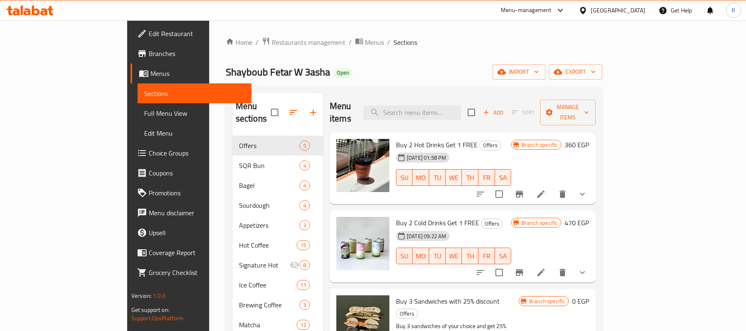 The width and height of the screenshot is (746, 331). What do you see at coordinates (268, 324) in the screenshot?
I see `div: Matcha` at bounding box center [268, 324].